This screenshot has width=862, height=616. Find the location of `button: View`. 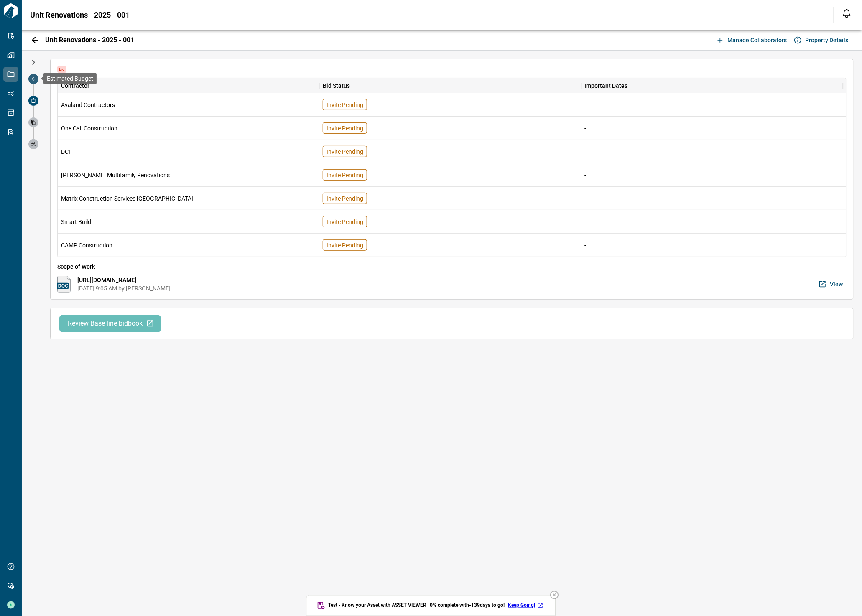

button: View is located at coordinates (832, 284).